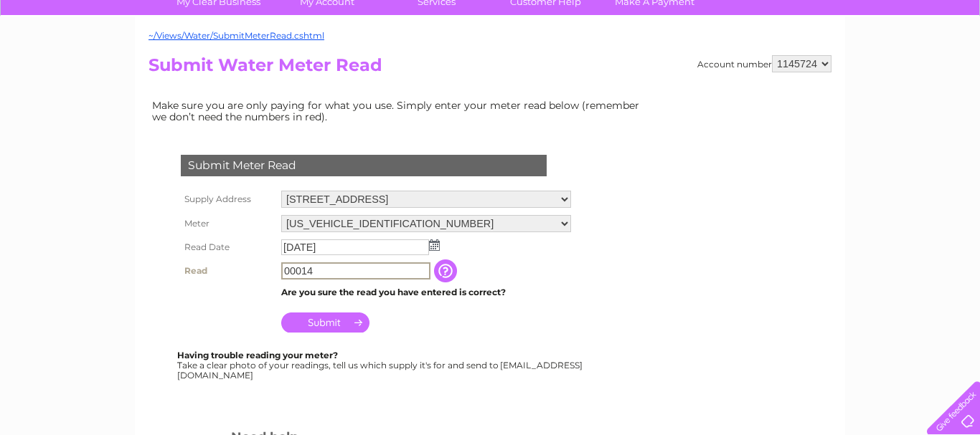  Describe the element at coordinates (759, 16) in the screenshot. I see `span: 0333 014 3131` at that location.